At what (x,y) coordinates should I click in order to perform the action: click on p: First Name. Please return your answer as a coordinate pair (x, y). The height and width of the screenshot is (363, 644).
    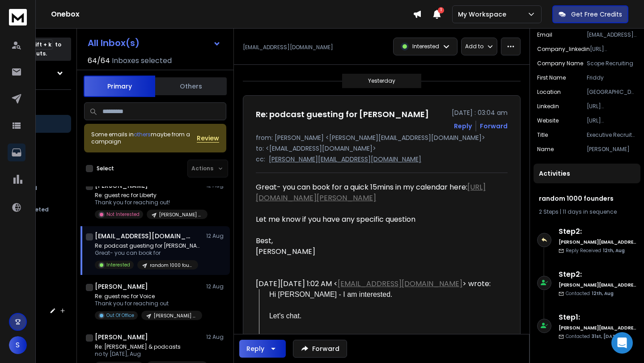
    Looking at the image, I should click on (551, 78).